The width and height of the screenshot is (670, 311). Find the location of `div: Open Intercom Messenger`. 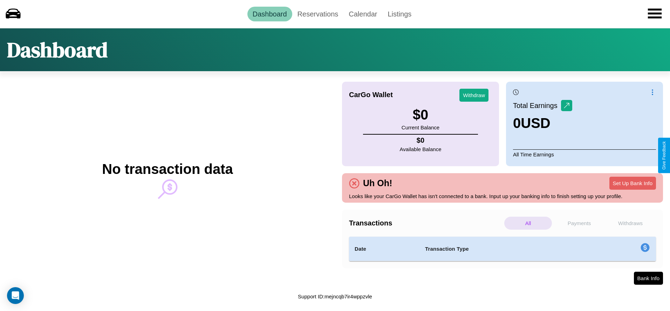

div: Open Intercom Messenger is located at coordinates (15, 296).